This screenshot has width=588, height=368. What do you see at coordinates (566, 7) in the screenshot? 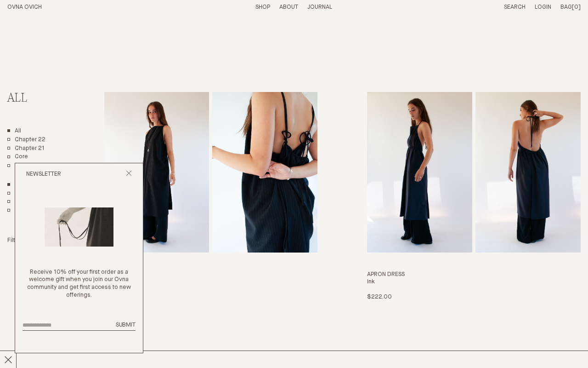
I see `span: Bag` at bounding box center [566, 7].